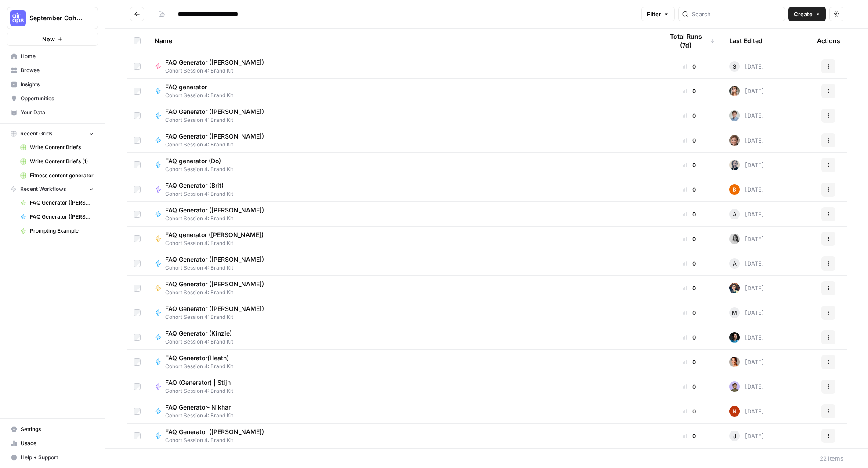 The height and width of the screenshot is (468, 868). I want to click on a: FAQ Generator- NikharCohort Session 4: Brand Kit, so click(402, 412).